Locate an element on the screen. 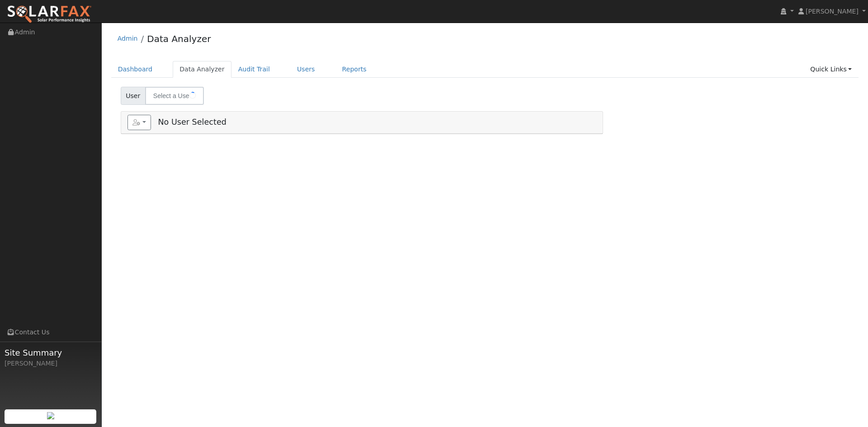 The width and height of the screenshot is (868, 427). a: Dashboard is located at coordinates (135, 69).